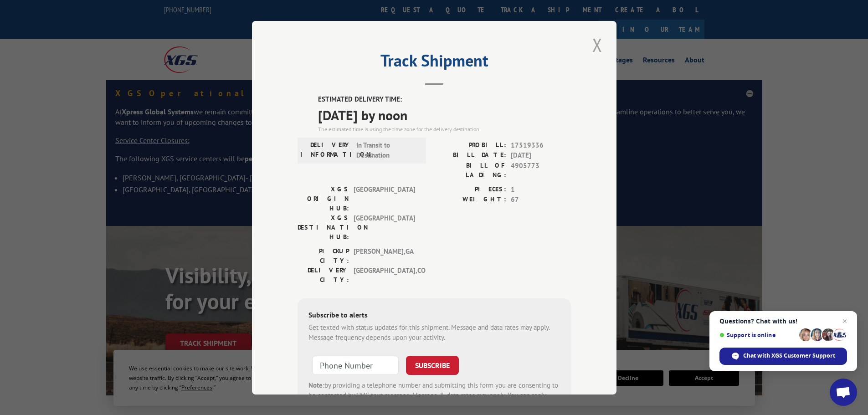  What do you see at coordinates (434, 332) in the screenshot?
I see `div: Get texted with status updates for this shipment. Message and data rates may apply. Message frequ...` at bounding box center [434, 332].